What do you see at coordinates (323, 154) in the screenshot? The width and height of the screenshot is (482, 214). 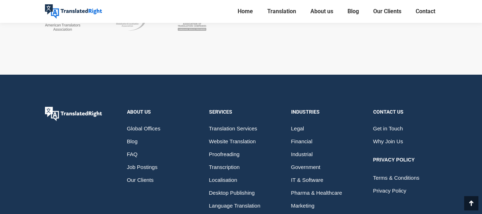 I see `a: Industrial` at bounding box center [323, 154].